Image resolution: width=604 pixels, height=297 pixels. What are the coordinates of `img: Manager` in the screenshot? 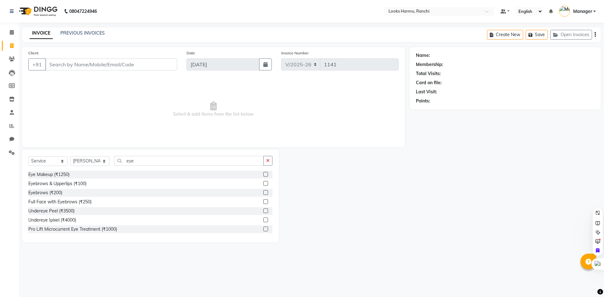 It's located at (564, 11).